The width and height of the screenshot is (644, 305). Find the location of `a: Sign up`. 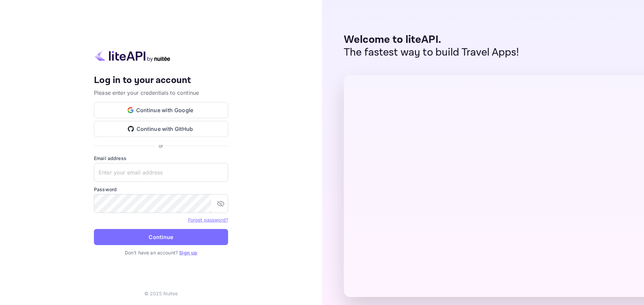

a: Sign up is located at coordinates (188, 253).